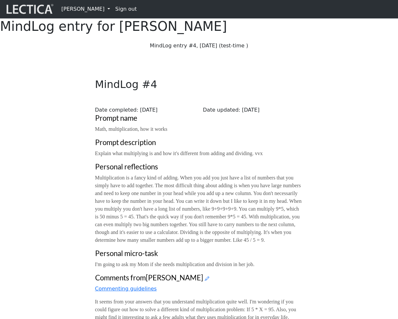  Describe the element at coordinates (199, 264) in the screenshot. I see `p: I'm going to ask my Mom if she needs multiplication and division in her job.` at that location.